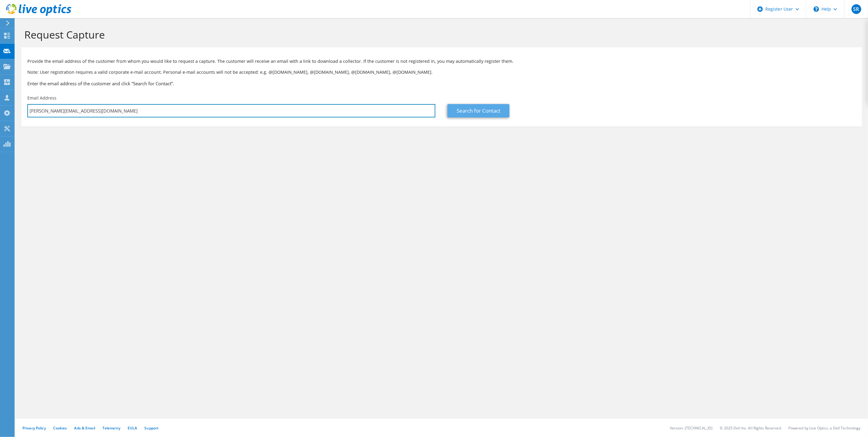 Image resolution: width=868 pixels, height=437 pixels. I want to click on span: SR, so click(856, 9).